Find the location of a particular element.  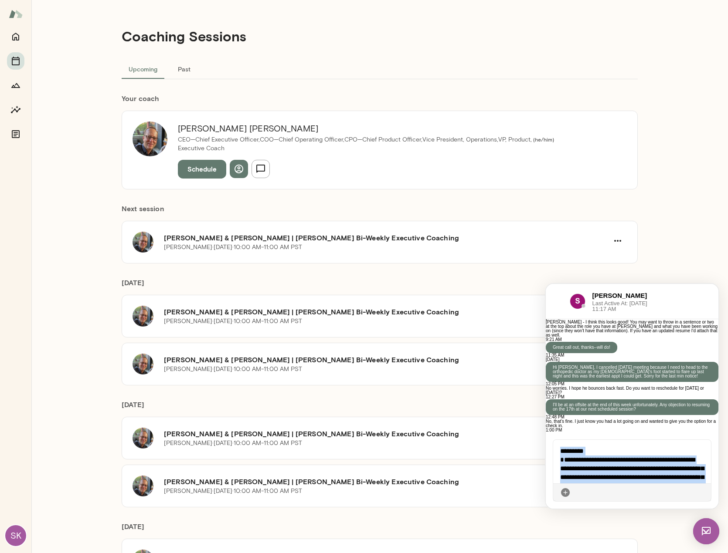

button: Growth Plan is located at coordinates (16, 85).